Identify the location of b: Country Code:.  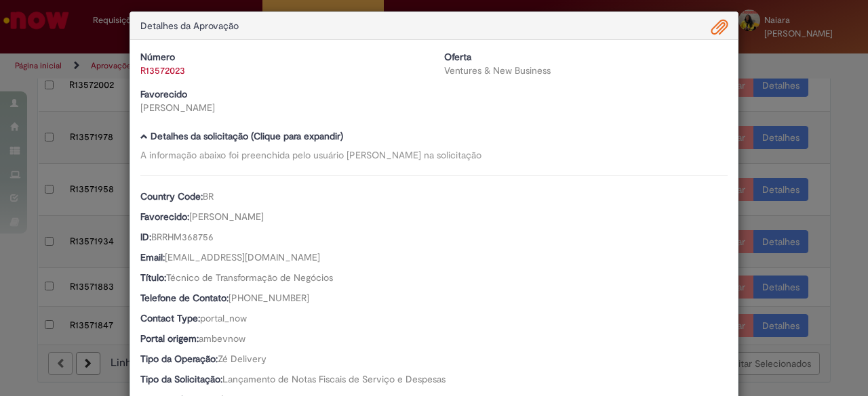
(172, 196).